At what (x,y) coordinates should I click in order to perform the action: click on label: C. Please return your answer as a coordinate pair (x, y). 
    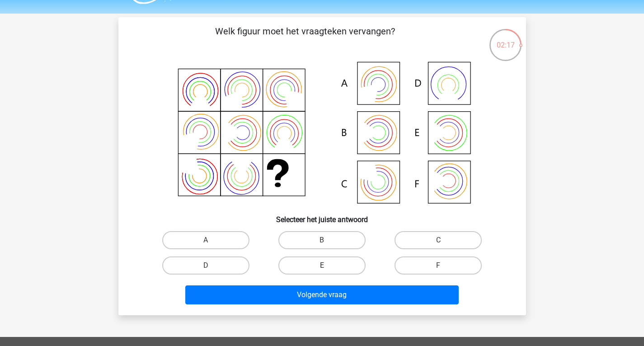
    Looking at the image, I should click on (438, 240).